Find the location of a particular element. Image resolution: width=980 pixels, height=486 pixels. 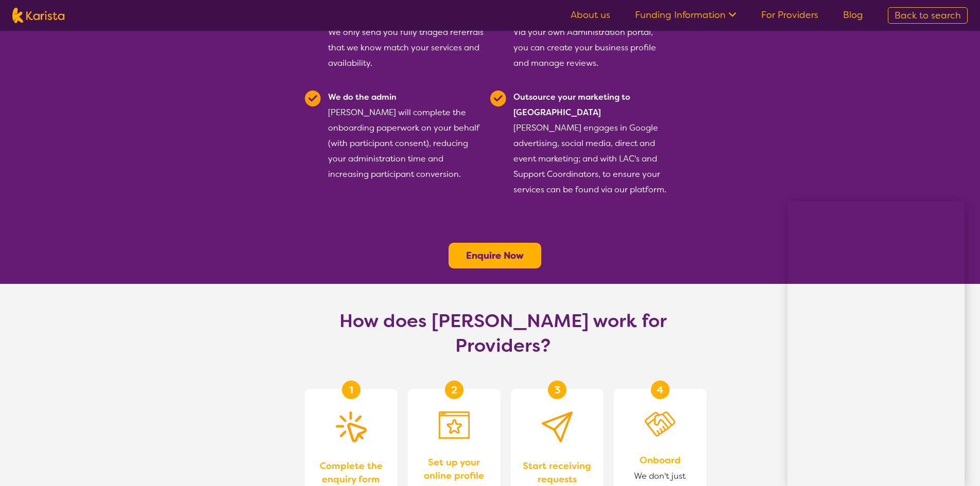

a: Blog is located at coordinates (853, 15).